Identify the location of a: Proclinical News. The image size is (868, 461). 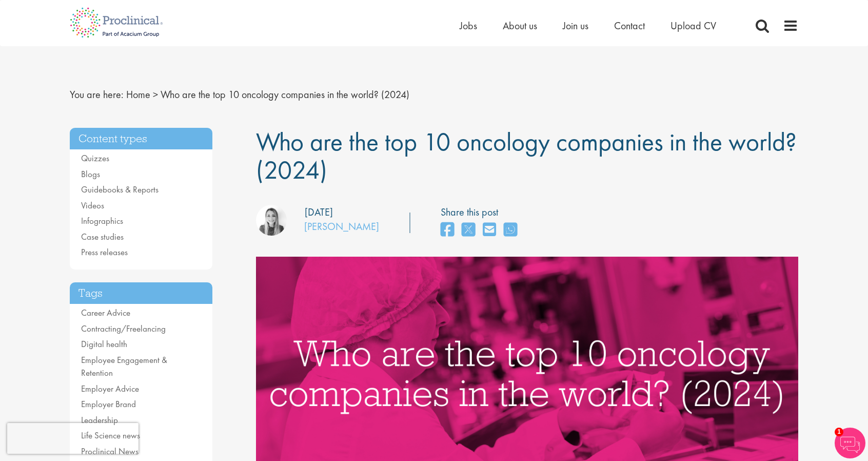
(110, 452).